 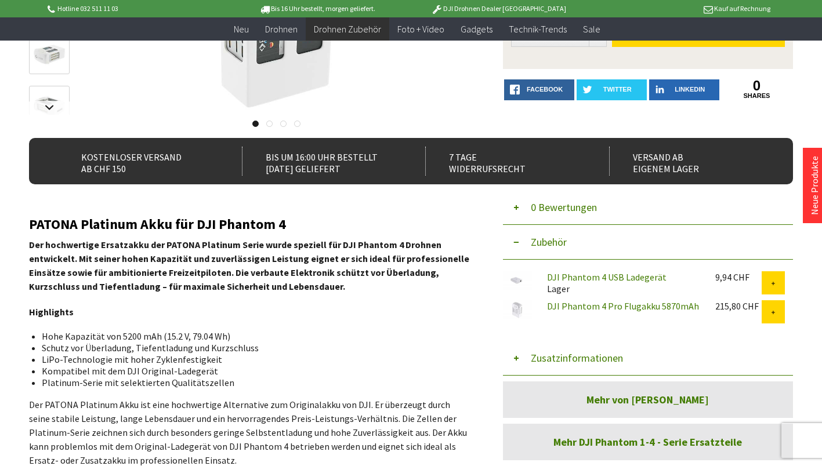 What do you see at coordinates (814, 186) in the screenshot?
I see `a: Neue Produkte` at bounding box center [814, 186].